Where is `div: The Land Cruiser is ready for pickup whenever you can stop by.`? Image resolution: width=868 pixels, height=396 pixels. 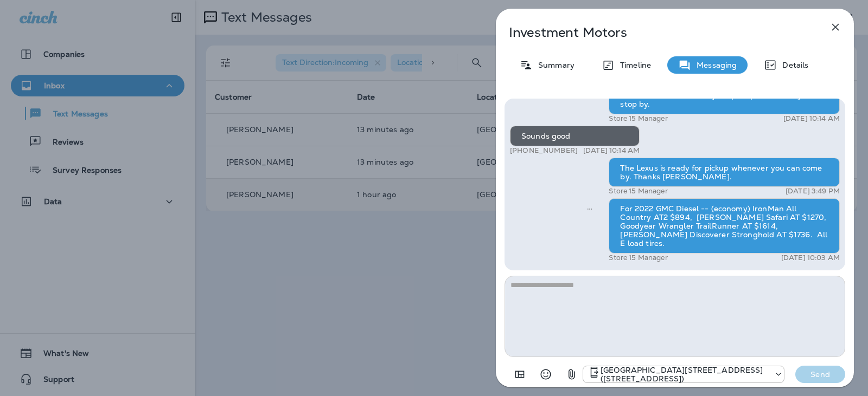
div: The Land Cruiser is ready for pickup whenever you can stop by. is located at coordinates (724, 100).